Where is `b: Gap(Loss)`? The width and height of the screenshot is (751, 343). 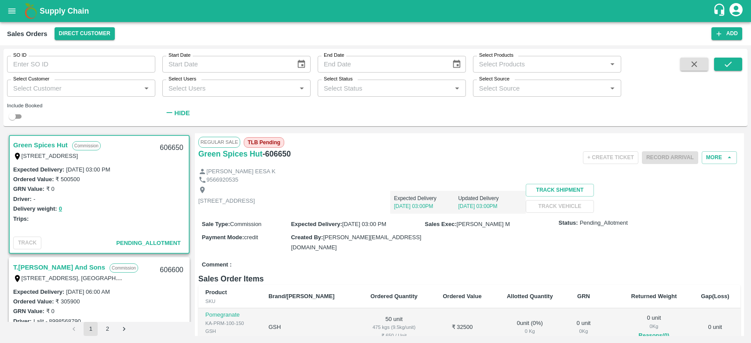 b: Gap(Loss) is located at coordinates (715, 296).